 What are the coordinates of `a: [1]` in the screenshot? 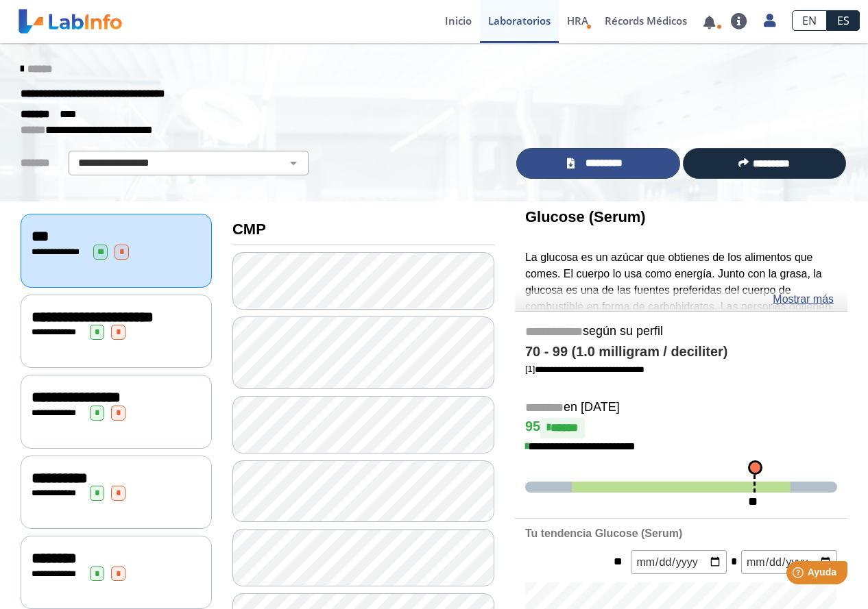 It's located at (584, 368).